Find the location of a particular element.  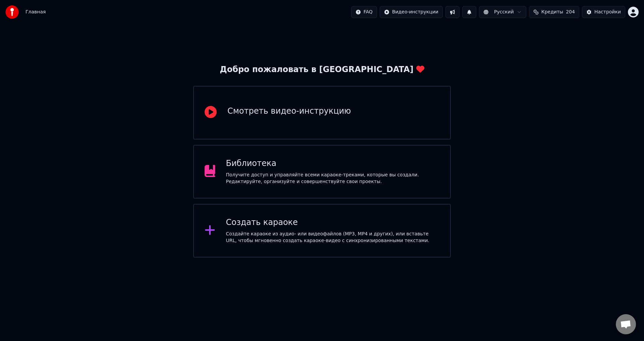

div: Смотреть видео-инструкцию is located at coordinates (289, 111).